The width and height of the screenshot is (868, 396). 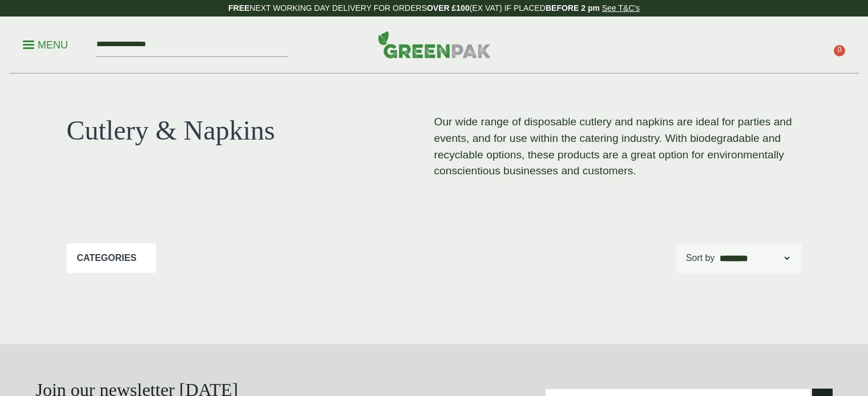 I want to click on a: Menu, so click(x=45, y=44).